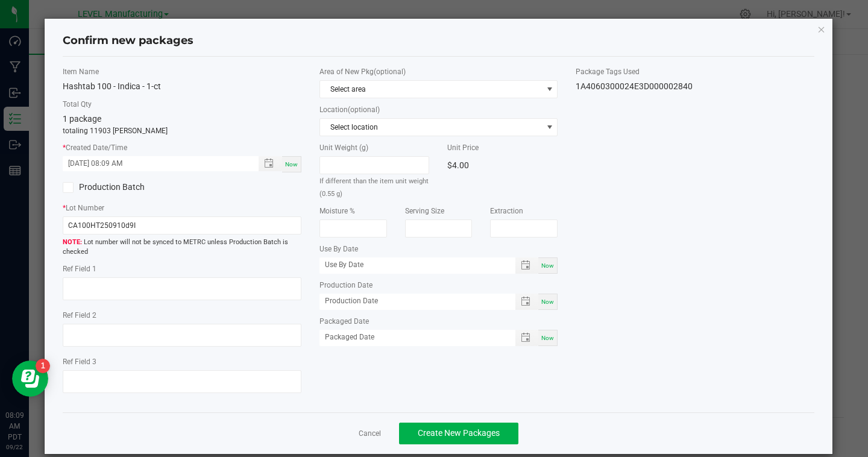 This screenshot has height=457, width=868. I want to click on label: Production Batch, so click(118, 187).